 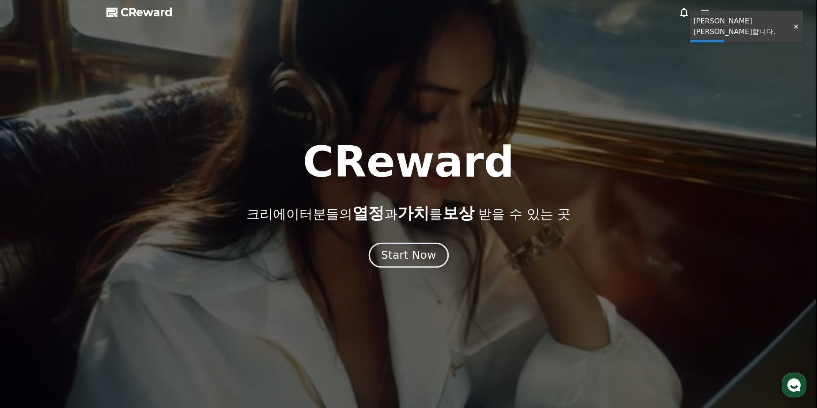 I want to click on h1: CReward, so click(x=408, y=162).